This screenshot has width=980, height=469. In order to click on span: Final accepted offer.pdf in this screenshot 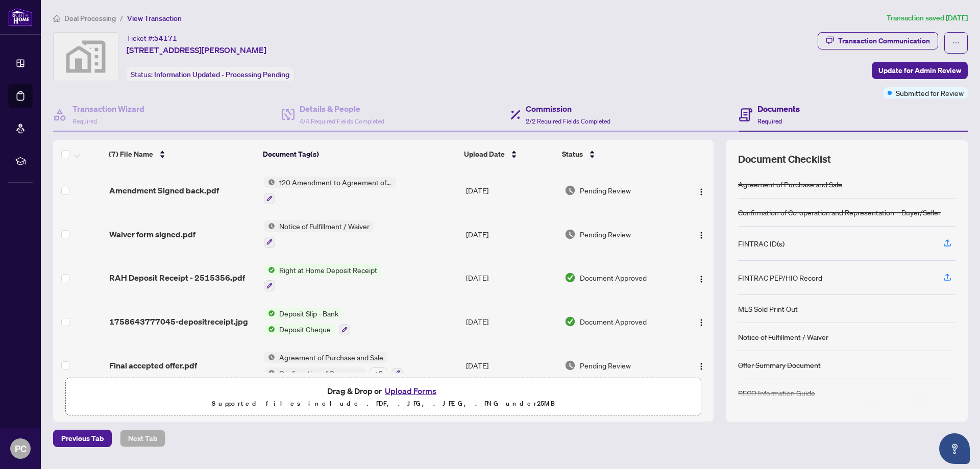, I will do `click(153, 365)`.